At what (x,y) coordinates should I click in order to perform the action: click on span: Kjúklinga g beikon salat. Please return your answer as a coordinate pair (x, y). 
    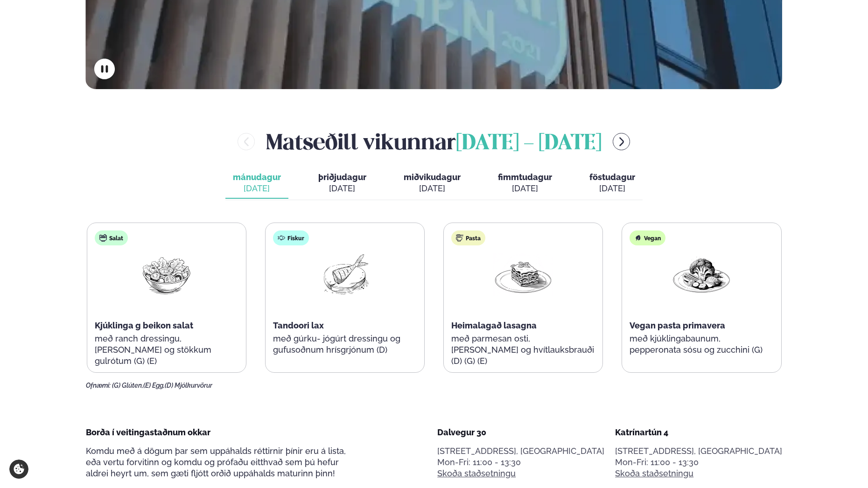
    Looking at the image, I should click on (144, 326).